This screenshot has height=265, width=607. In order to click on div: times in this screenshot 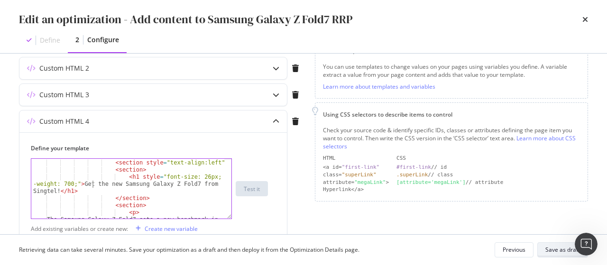, I will do `click(585, 19)`.